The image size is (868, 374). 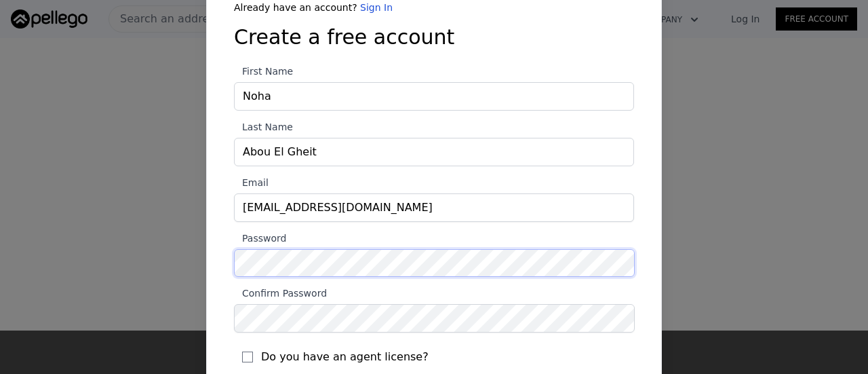 I want to click on input: Password, so click(x=434, y=263).